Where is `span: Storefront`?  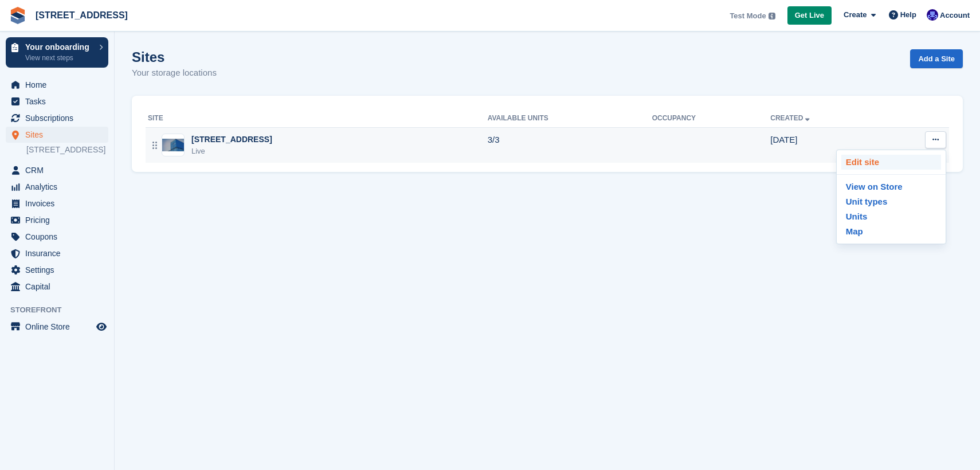 span: Storefront is located at coordinates (62, 310).